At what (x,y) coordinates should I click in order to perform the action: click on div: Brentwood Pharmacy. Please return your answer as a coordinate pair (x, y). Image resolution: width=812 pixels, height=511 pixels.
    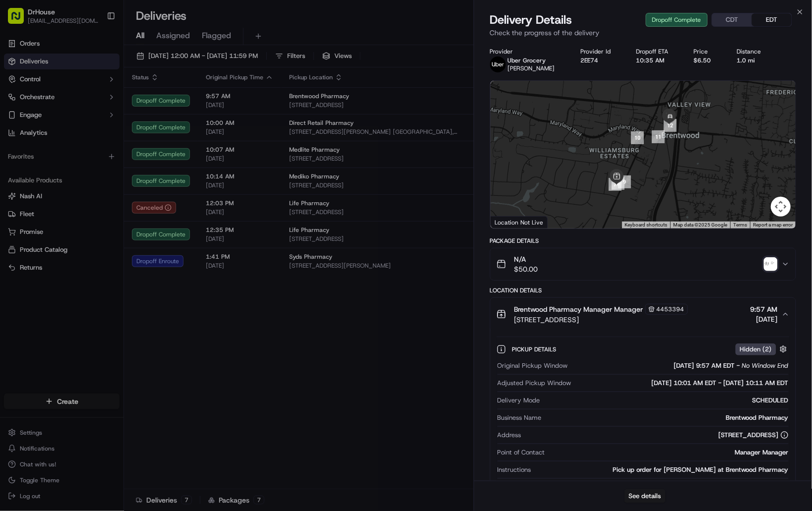
    Looking at the image, I should click on (668, 418).